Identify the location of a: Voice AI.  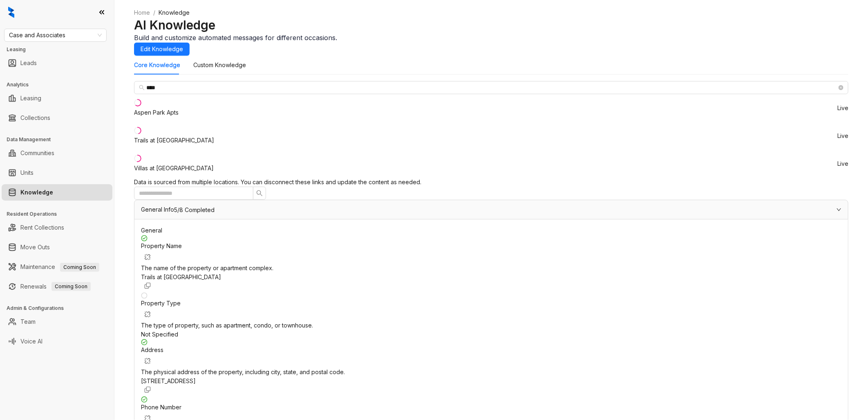
(31, 341).